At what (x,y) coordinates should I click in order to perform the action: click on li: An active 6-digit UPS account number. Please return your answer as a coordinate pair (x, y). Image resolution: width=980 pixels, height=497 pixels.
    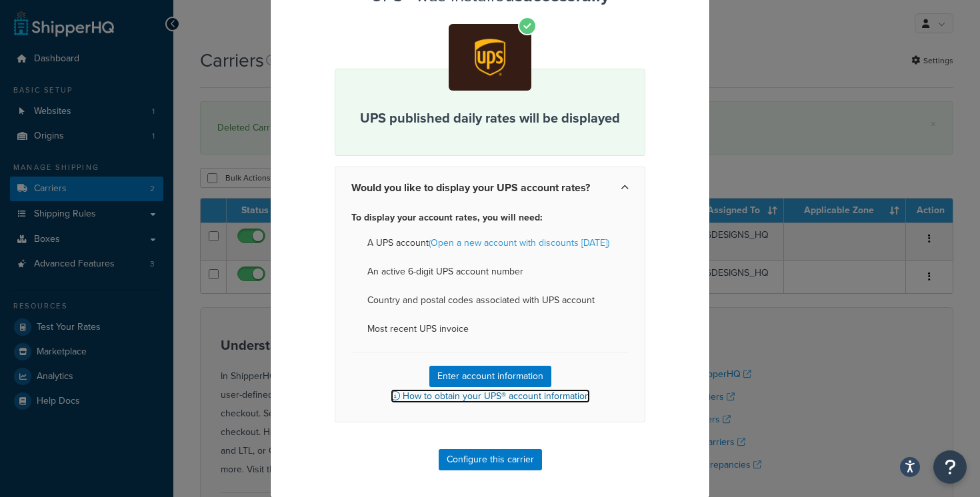
    Looking at the image, I should click on (490, 272).